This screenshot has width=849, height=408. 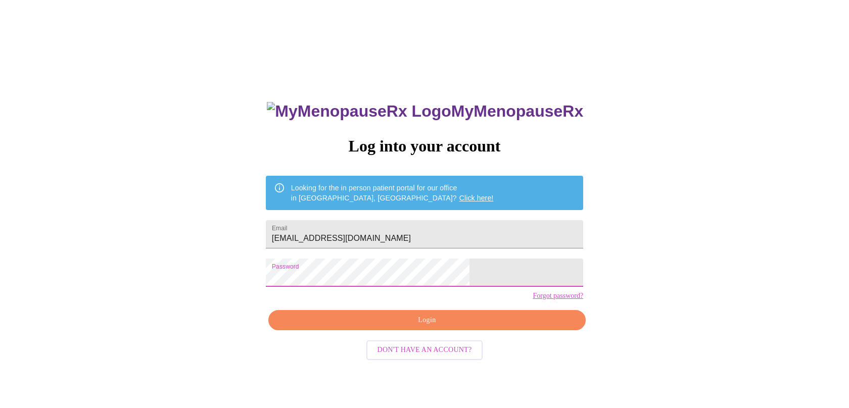 I want to click on button: Don't have an account?, so click(x=425, y=350).